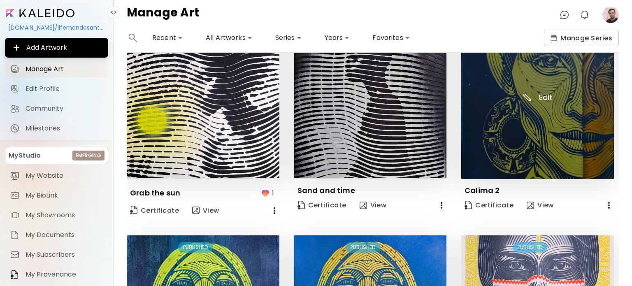  What do you see at coordinates (64, 235) in the screenshot?
I see `span: My Documents` at bounding box center [64, 235].